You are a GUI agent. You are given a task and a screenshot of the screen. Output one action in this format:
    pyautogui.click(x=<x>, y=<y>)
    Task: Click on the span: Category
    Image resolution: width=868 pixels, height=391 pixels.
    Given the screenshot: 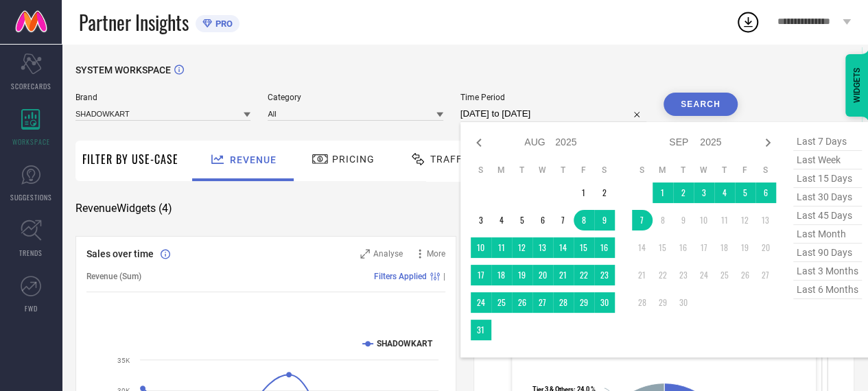 What is the action you would take?
    pyautogui.click(x=355, y=97)
    